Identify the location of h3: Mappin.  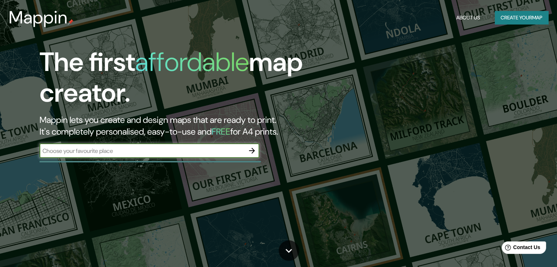
(38, 18).